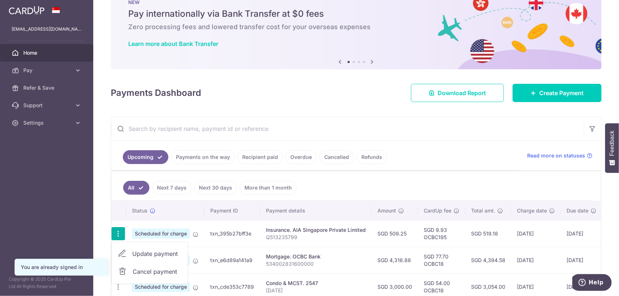 Image resolution: width=619 pixels, height=296 pixels. What do you see at coordinates (387, 211) in the screenshot?
I see `span: Amount` at bounding box center [387, 211].